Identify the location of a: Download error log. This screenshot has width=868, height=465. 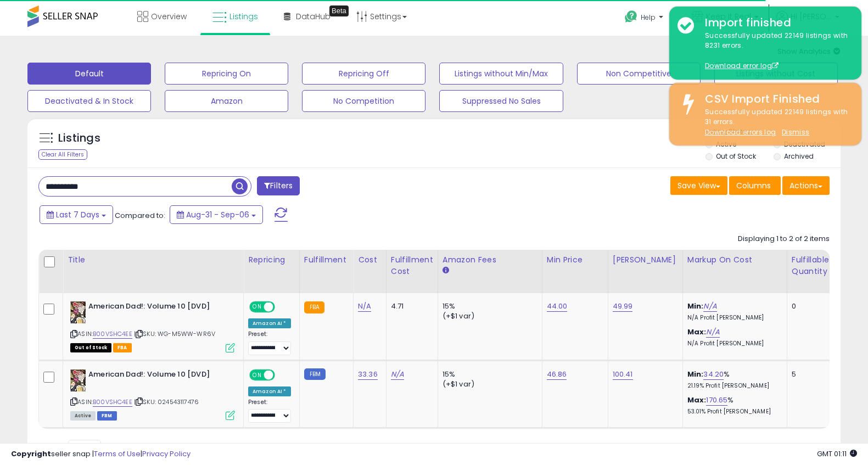
(742, 65).